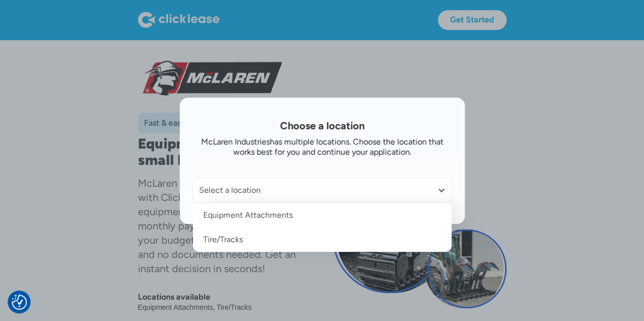 This screenshot has width=644, height=321. Describe the element at coordinates (20, 302) in the screenshot. I see `button: Consent Preferences` at that location.